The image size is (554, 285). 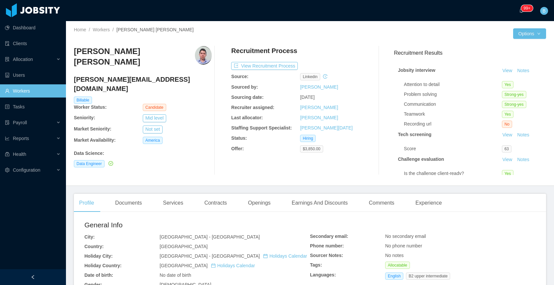 I want to click on button: Mid level, so click(x=154, y=118).